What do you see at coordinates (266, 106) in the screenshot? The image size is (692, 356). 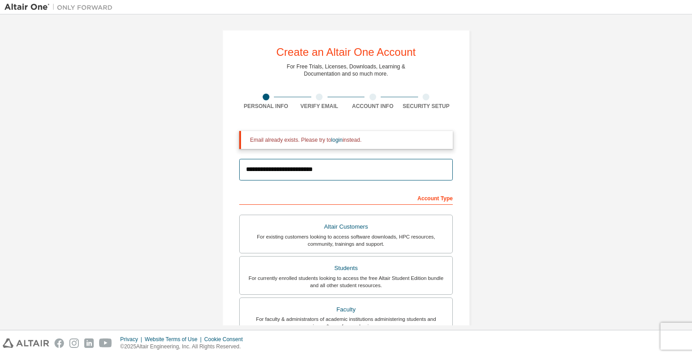 I see `div: Personal Info` at bounding box center [266, 106].